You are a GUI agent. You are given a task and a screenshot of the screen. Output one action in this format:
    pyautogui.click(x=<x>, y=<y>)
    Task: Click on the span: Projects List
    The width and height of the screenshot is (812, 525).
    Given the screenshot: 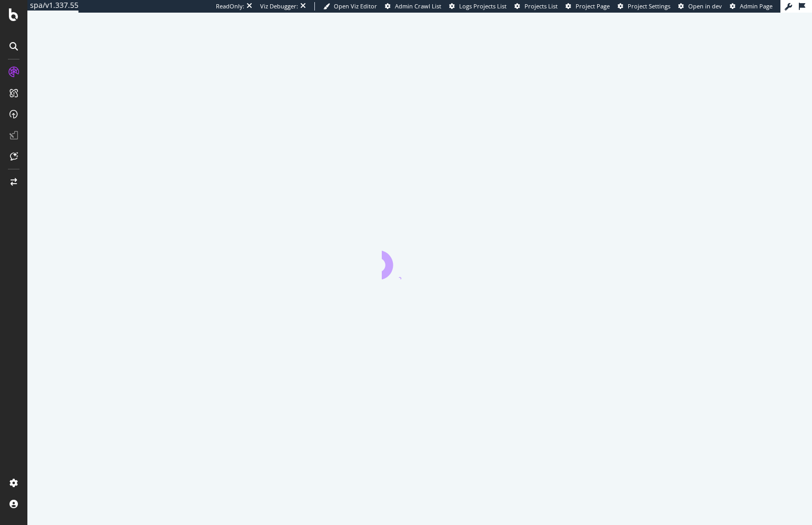 What is the action you would take?
    pyautogui.click(x=541, y=6)
    